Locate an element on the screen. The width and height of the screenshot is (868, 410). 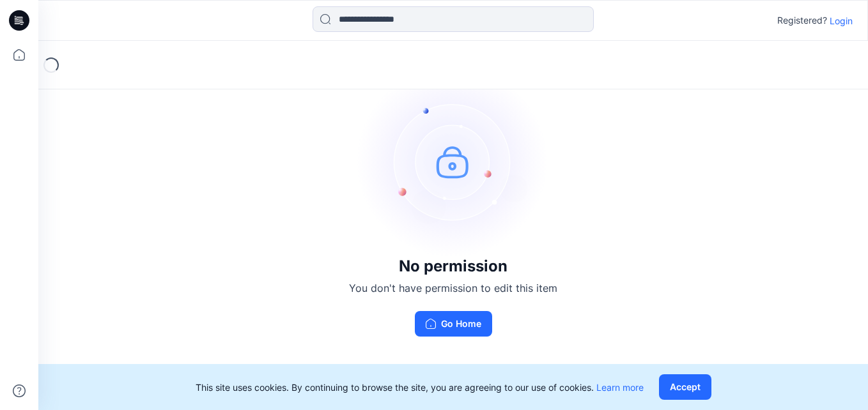
h3: No permission is located at coordinates (453, 267).